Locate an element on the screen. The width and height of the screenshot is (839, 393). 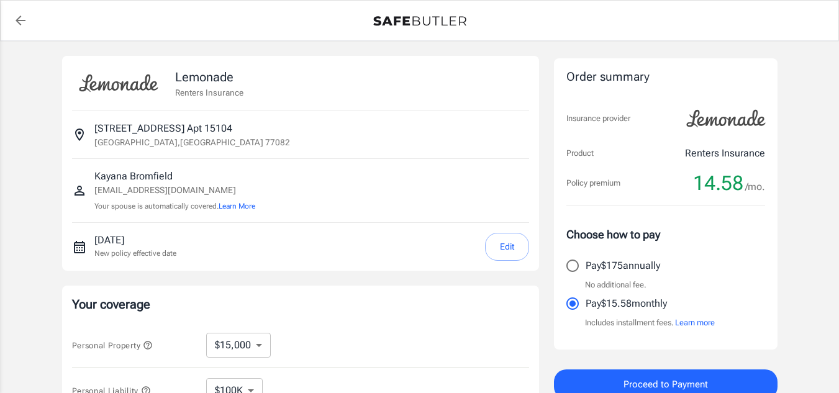
p: Pay $175 annually is located at coordinates (623, 266).